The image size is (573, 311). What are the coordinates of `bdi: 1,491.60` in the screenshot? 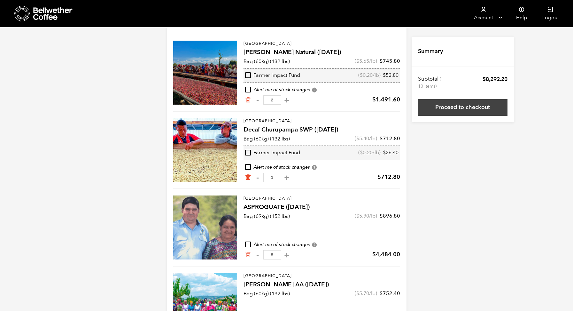 It's located at (386, 99).